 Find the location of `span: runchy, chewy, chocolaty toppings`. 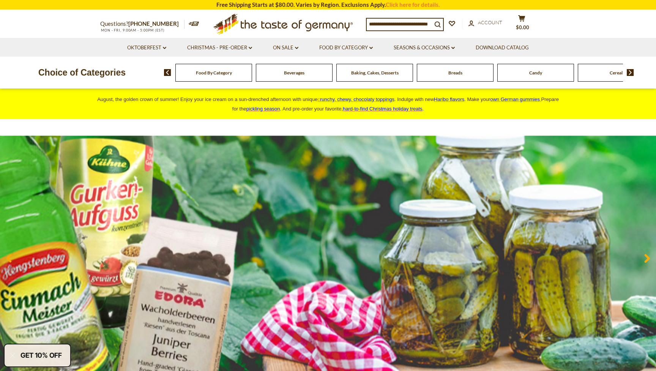

span: runchy, chewy, chocolaty toppings is located at coordinates (357, 99).